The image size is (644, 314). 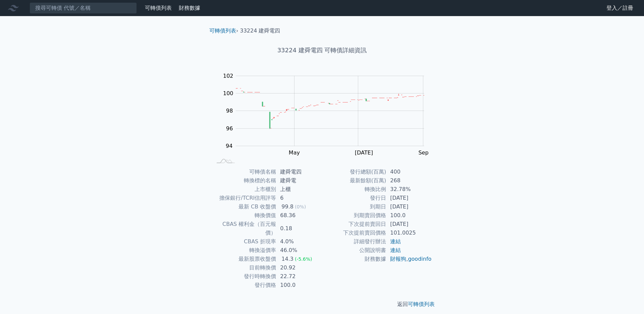 I want to click on a: 財務數據, so click(x=189, y=8).